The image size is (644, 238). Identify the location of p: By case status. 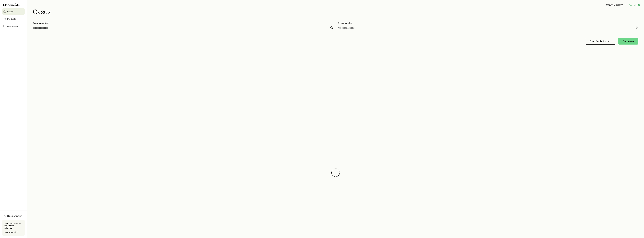
(488, 23).